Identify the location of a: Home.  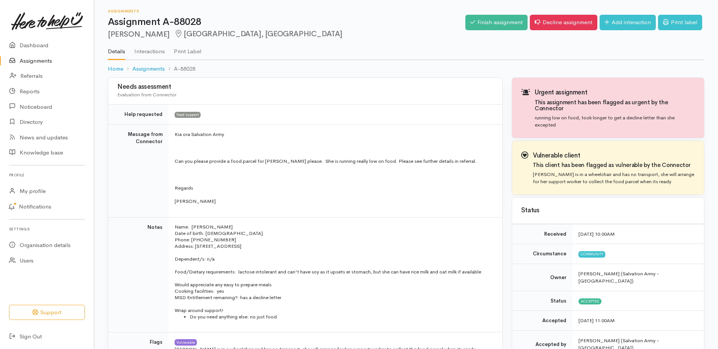
(115, 69).